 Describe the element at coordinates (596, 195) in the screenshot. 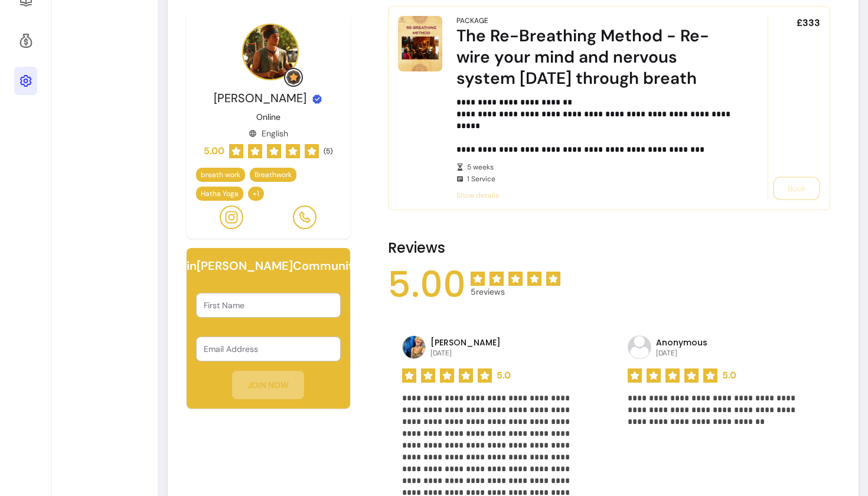

I see `span: Show details` at that location.